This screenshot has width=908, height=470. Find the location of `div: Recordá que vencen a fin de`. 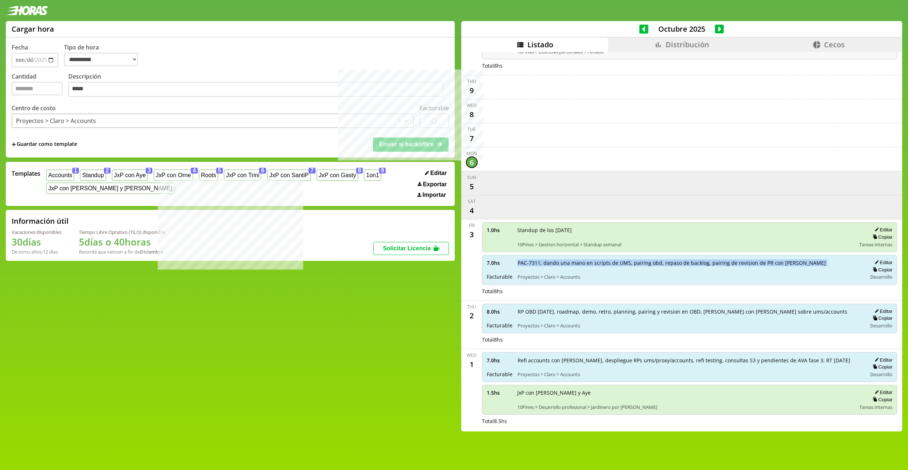

div: Recordá que vencen a fin de is located at coordinates (122, 251).